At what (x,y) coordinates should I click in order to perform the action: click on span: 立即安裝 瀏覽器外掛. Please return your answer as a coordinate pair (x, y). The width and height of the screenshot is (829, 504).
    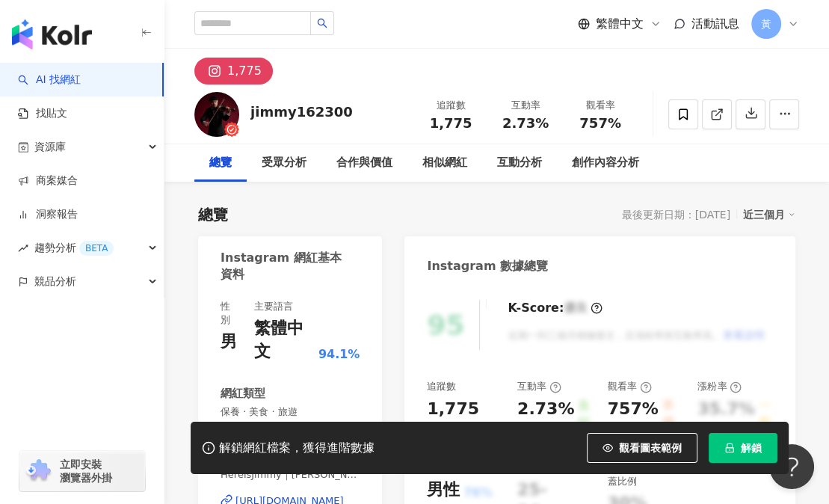
    Looking at the image, I should click on (86, 470).